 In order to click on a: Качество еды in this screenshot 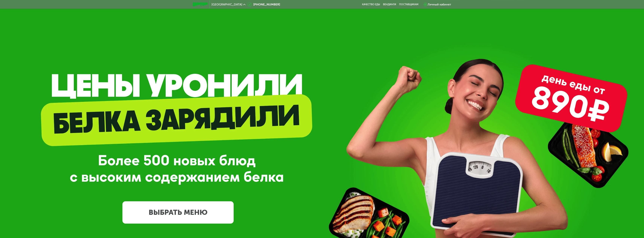, I will do `click(371, 5)`.